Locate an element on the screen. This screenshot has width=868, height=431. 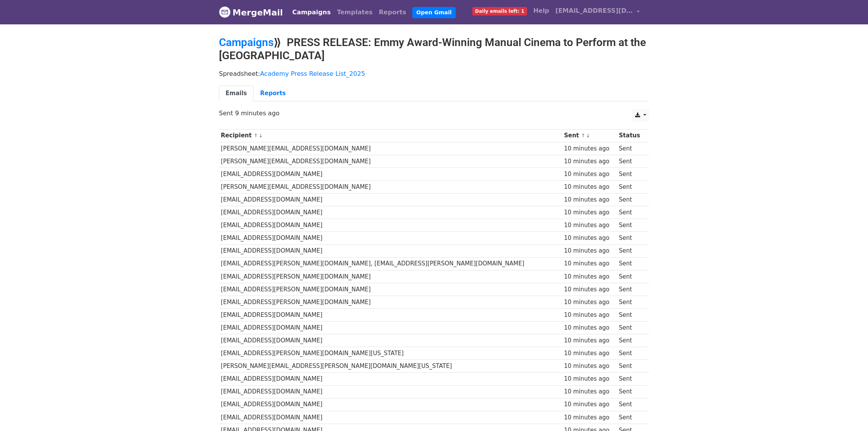
a: Daily emails left: 1 is located at coordinates (499, 11).